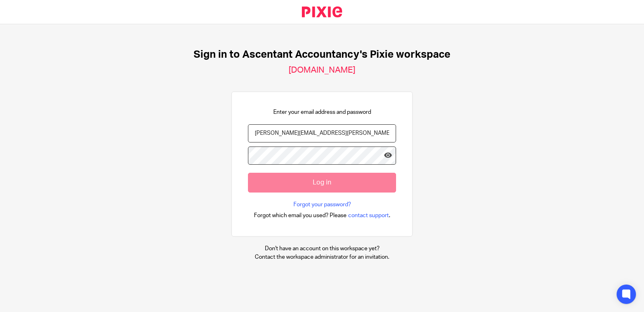  I want to click on span: Forgot which email you used? Please, so click(300, 215).